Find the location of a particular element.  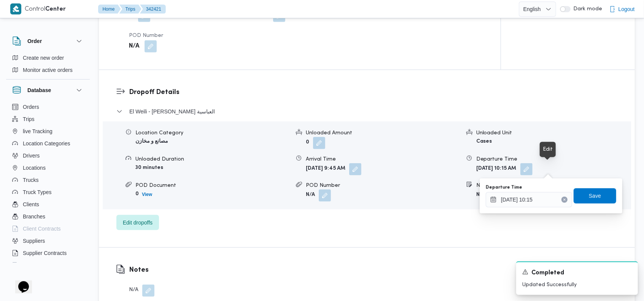

b: Cases is located at coordinates (484, 141).